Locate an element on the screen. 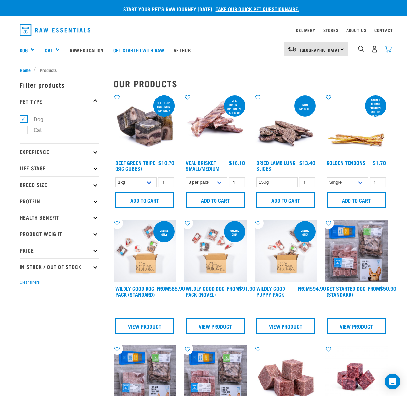  img: user.png is located at coordinates (374, 49).